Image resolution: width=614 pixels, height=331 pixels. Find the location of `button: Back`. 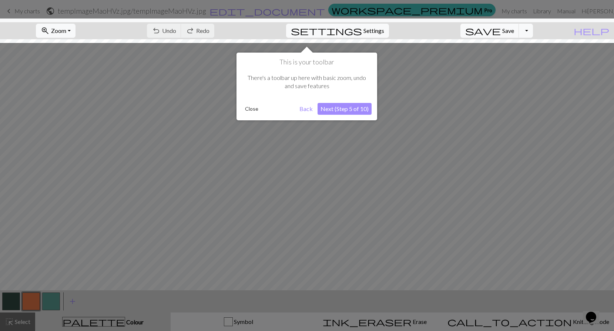

button: Back is located at coordinates (306, 109).